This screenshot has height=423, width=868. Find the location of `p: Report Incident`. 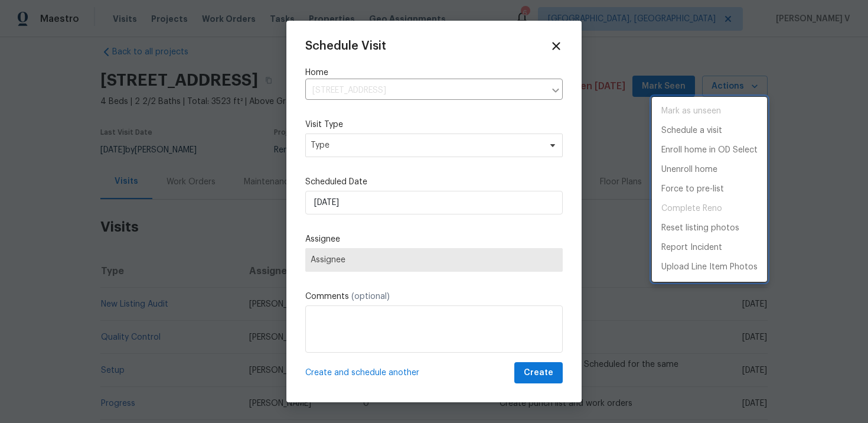

p: Report Incident is located at coordinates (691, 248).